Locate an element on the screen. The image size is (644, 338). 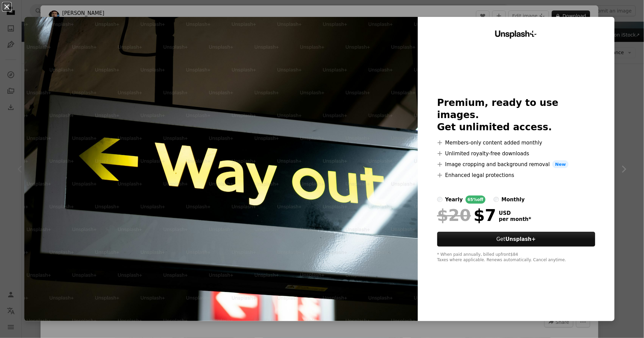
div: yearly is located at coordinates (454, 199).